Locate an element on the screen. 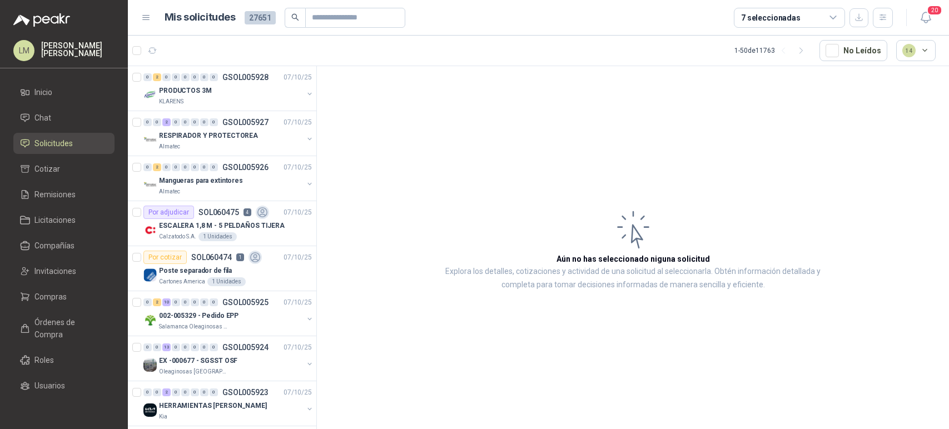 This screenshot has width=949, height=429. span: Solicitudes is located at coordinates (53, 143).